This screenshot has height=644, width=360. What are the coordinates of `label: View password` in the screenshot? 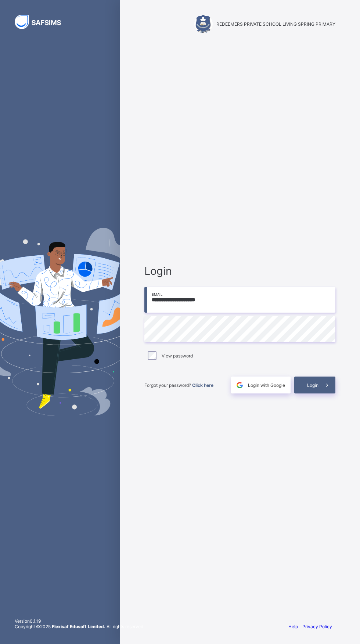 It's located at (177, 355).